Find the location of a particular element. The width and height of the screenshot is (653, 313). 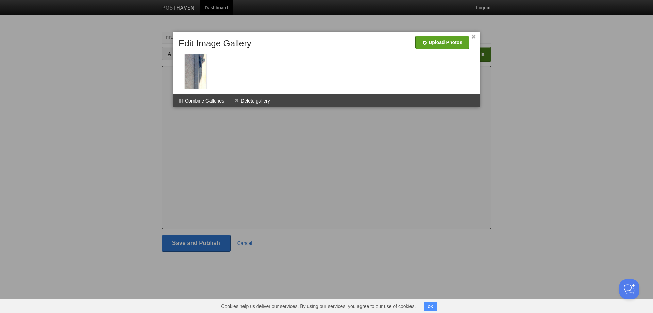

button: OK is located at coordinates (430, 306).